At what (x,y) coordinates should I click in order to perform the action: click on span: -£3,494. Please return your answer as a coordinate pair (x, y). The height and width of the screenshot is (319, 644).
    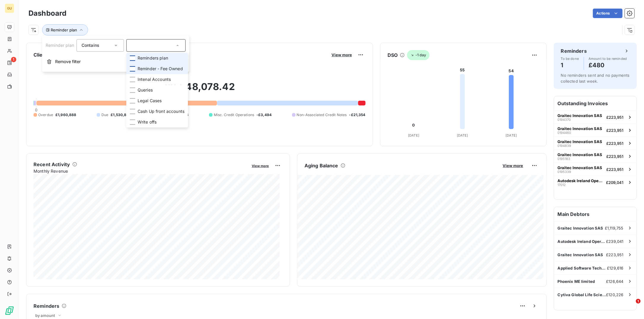
    Looking at the image, I should click on (263, 115).